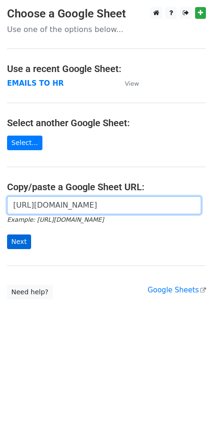  What do you see at coordinates (30, 292) in the screenshot?
I see `a: Need help?` at bounding box center [30, 292].